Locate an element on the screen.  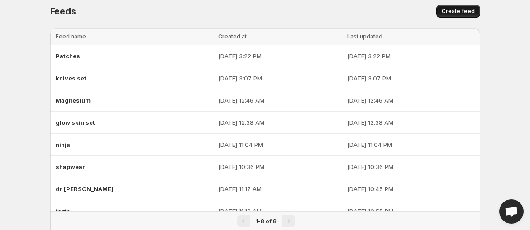
nav: Pagination is located at coordinates (265, 221).